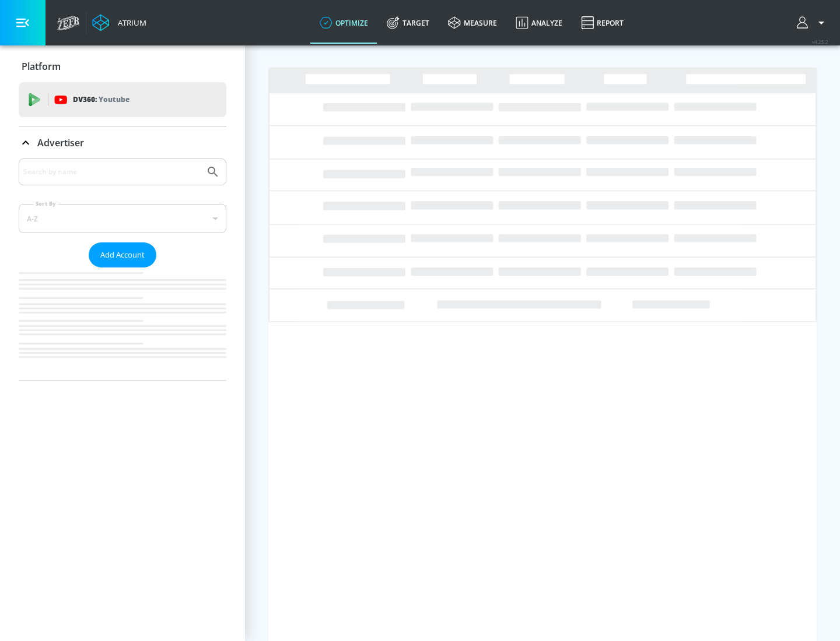  Describe the element at coordinates (408, 22) in the screenshot. I see `a: Target` at that location.